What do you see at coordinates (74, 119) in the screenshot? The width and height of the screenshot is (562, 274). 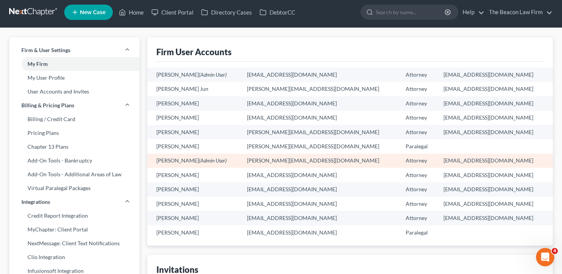 I see `a: Billing / Credit Card` at bounding box center [74, 119].